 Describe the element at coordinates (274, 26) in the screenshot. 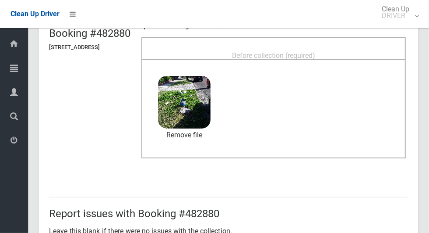

I see `h4: Upload two images - one before AND one after collection` at that location.